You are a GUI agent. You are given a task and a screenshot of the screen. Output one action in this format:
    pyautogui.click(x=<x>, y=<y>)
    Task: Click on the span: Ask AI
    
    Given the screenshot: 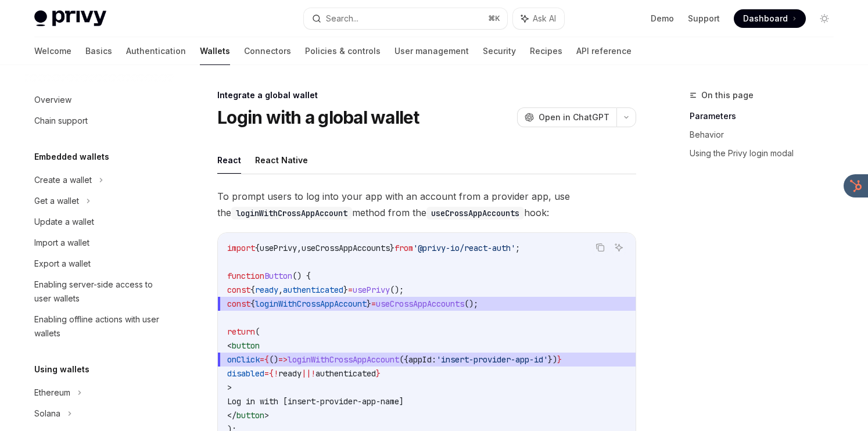 What is the action you would take?
    pyautogui.click(x=544, y=18)
    